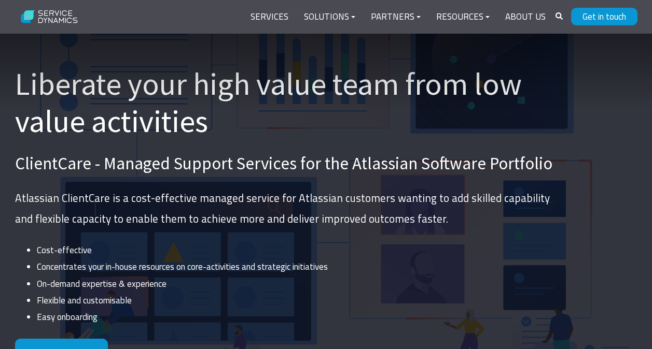 Image resolution: width=652 pixels, height=349 pixels. Describe the element at coordinates (297, 284) in the screenshot. I see `li: On-demand expertise & experience` at that location.